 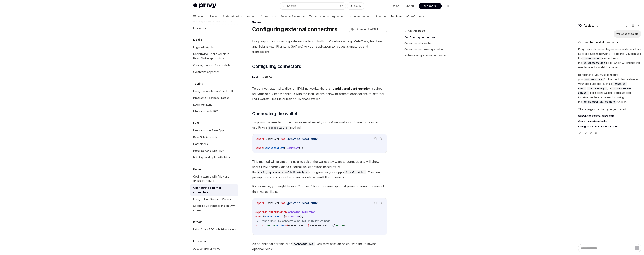 What do you see at coordinates (200, 241) in the screenshot?
I see `h5: Ecosystem` at bounding box center [200, 241].